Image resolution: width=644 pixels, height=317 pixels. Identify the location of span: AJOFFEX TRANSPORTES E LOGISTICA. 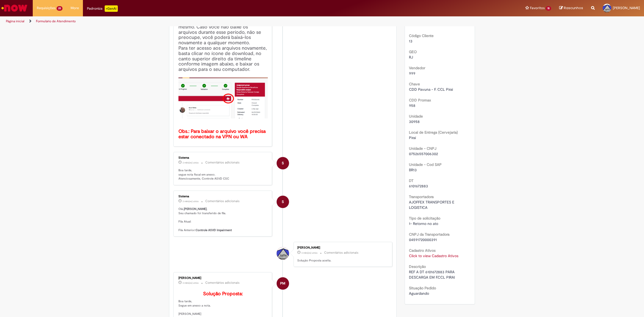
(432, 205).